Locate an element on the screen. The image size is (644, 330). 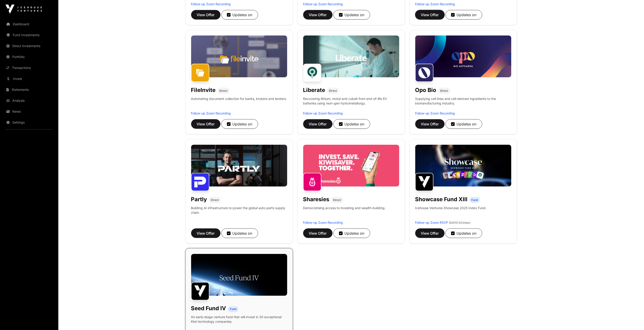
h1: Sharesies is located at coordinates (316, 199).